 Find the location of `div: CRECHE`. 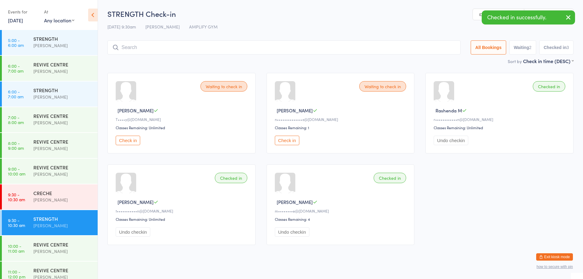

div: CRECHE is located at coordinates (63, 193).